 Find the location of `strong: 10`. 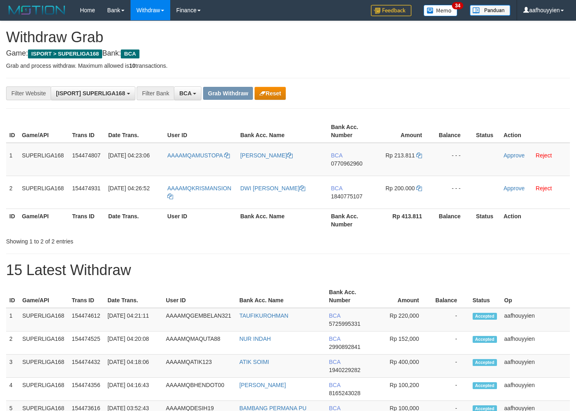

strong: 10 is located at coordinates (132, 66).